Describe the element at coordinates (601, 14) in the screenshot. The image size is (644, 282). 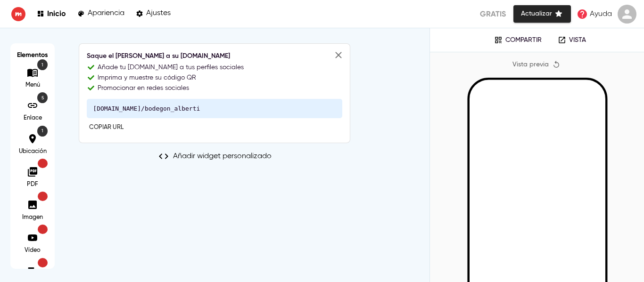
I see `p: Ayuda` at that location.